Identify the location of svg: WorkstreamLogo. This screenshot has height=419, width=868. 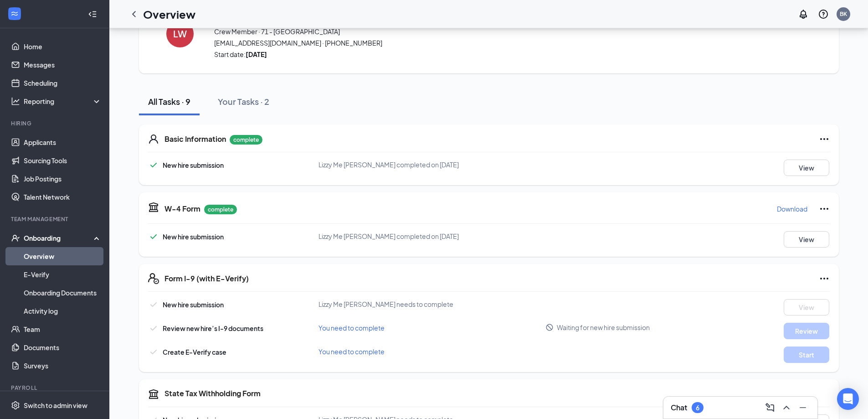
(14, 14).